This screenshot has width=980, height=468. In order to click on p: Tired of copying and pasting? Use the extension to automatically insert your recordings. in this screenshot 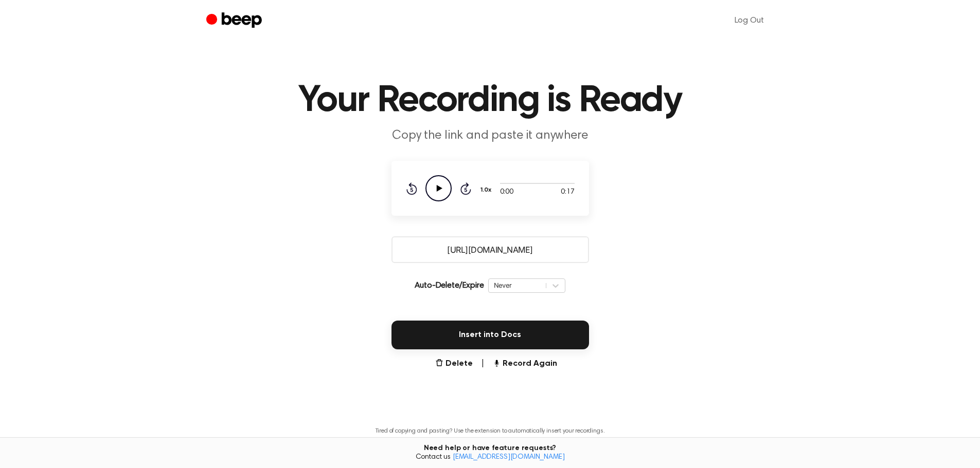, I will do `click(490, 431)`.